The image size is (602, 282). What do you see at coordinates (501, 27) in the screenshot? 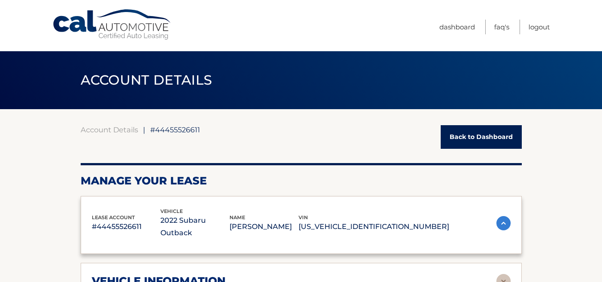
I see `a: FAQ's` at bounding box center [501, 27].